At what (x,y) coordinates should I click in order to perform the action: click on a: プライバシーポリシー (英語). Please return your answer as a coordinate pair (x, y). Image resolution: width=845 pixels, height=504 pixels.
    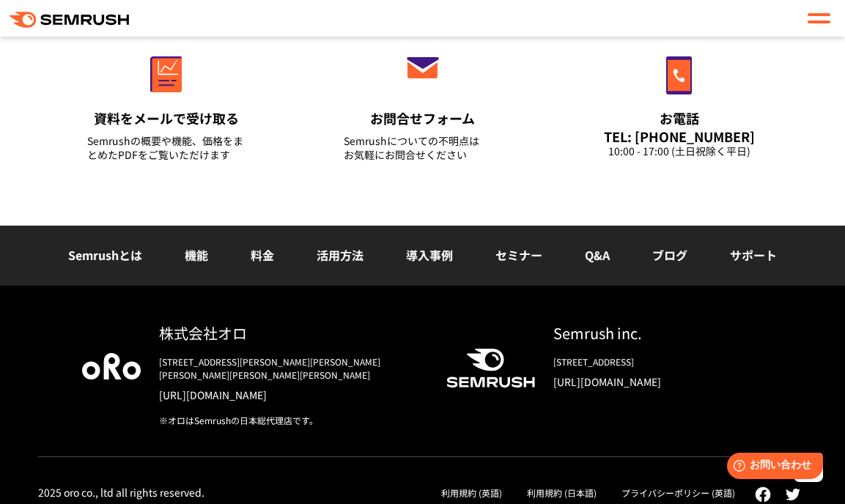
    Looking at the image, I should click on (678, 492).